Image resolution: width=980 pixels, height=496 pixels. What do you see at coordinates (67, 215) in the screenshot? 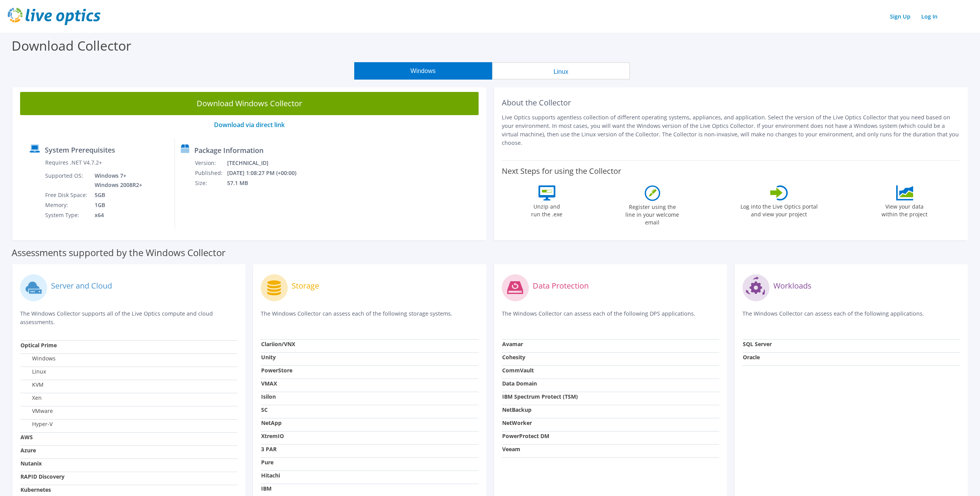
I see `td: System Type:` at bounding box center [67, 215].